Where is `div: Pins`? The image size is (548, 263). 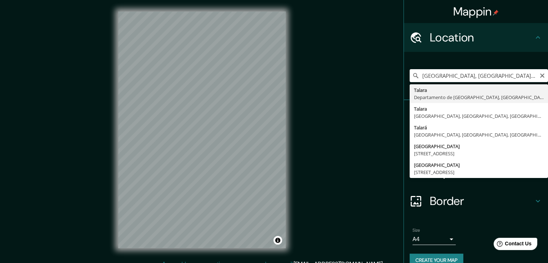 div: Pins is located at coordinates (476, 115).